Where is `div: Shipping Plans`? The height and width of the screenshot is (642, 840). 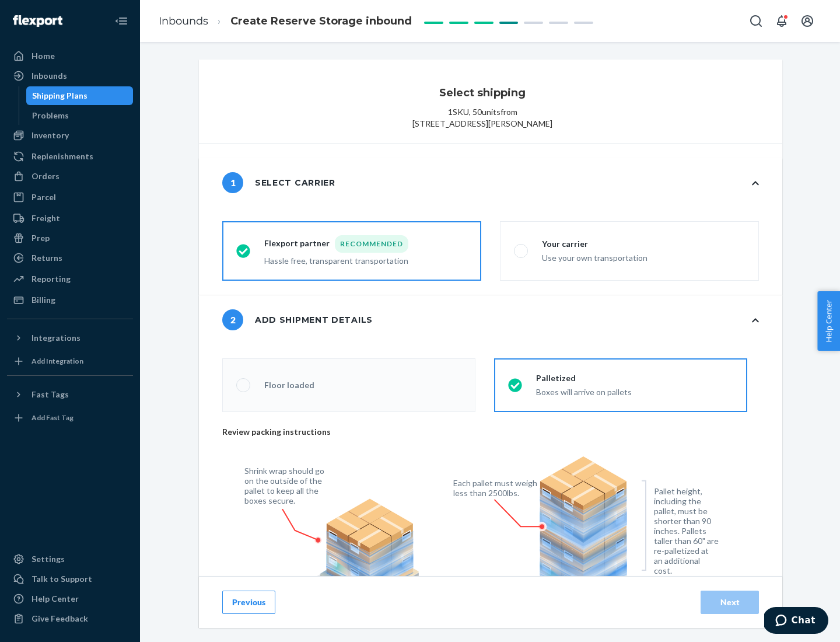
div: Shipping Plans is located at coordinates (59, 96).